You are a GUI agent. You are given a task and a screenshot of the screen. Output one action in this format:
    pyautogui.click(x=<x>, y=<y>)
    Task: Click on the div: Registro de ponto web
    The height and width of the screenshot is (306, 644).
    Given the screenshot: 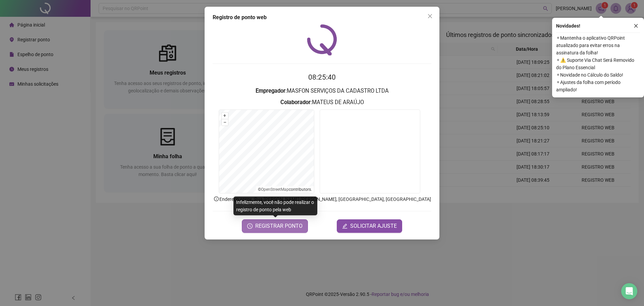 What is the action you would take?
    pyautogui.click(x=322, y=17)
    